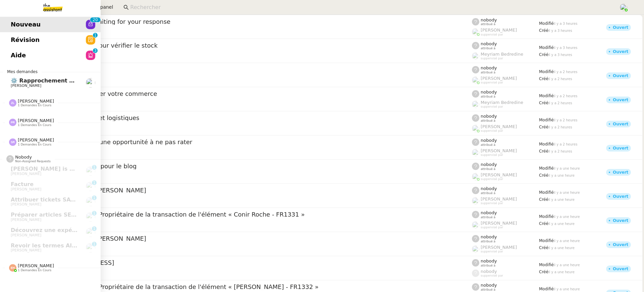  Describe the element at coordinates (371, 7) in the screenshot. I see `input: Rechercher` at that location.